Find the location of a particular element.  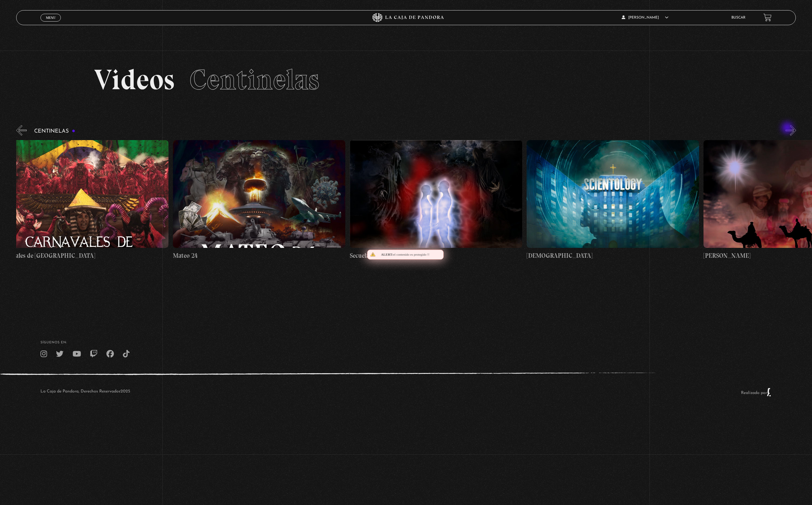

span: Menu is located at coordinates (51, 17).